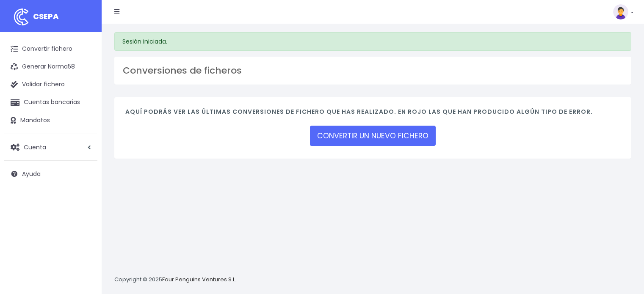 This screenshot has width=644, height=294. I want to click on a: Ayuda, so click(51, 174).